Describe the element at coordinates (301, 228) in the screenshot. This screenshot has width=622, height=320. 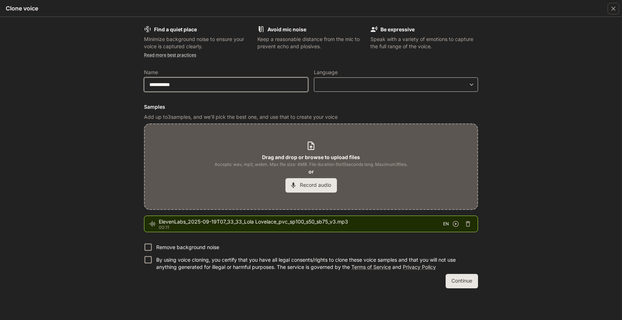
I see `p: 00:11` at that location.